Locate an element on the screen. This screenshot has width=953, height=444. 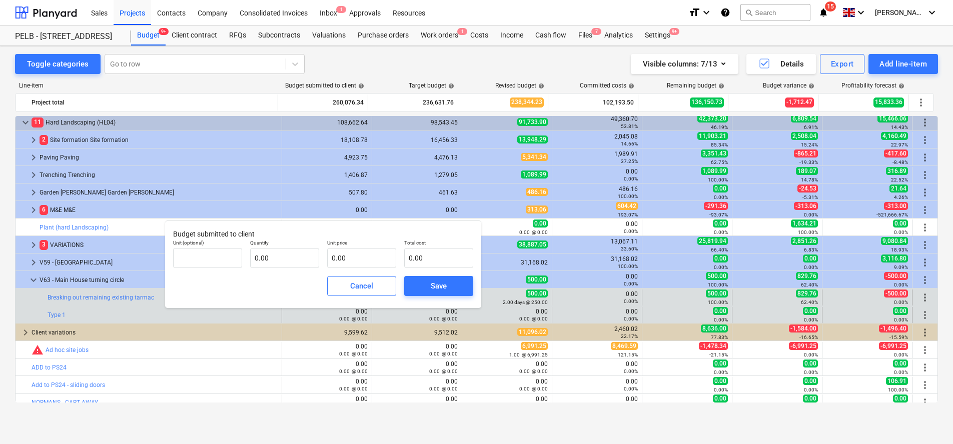
span: 604.42 is located at coordinates (627, 206).